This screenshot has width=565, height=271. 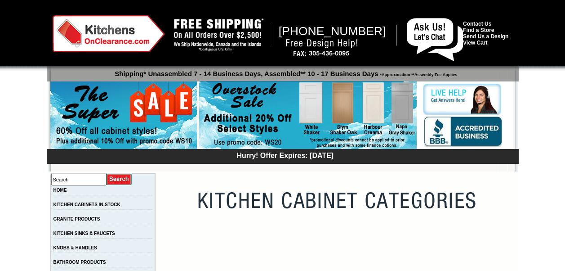 I want to click on input: Submit, so click(x=119, y=179).